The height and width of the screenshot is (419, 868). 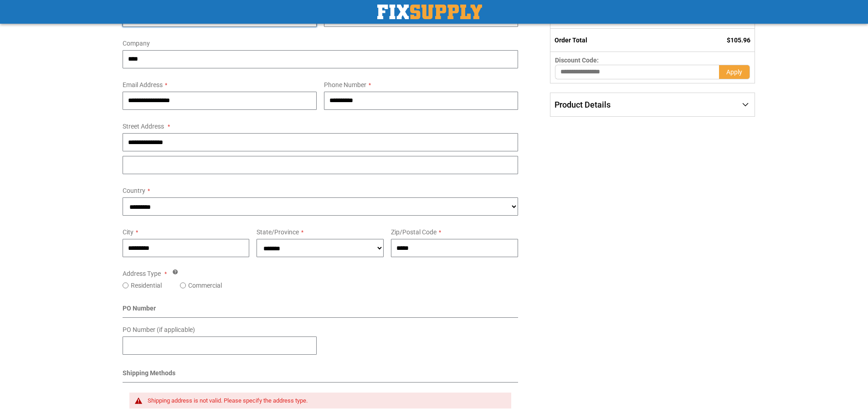 I want to click on div: Shipping Methods, so click(x=321, y=375).